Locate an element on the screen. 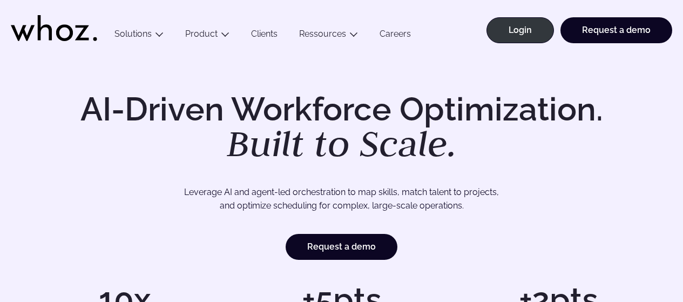 The width and height of the screenshot is (683, 302). a: Product is located at coordinates (201, 33).